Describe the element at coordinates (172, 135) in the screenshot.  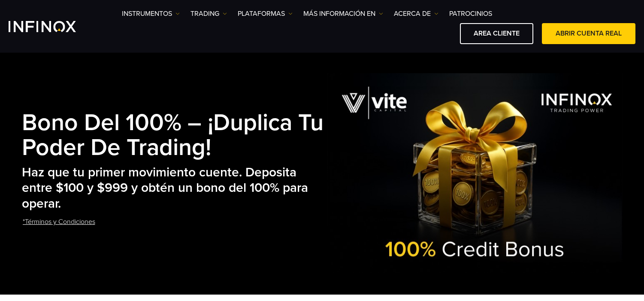
I see `strong: Bono del 100% – ¡Duplica tu poder de trading!` at that location.